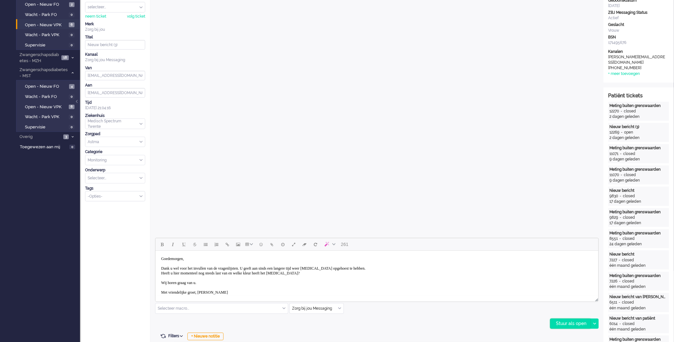 The width and height of the screenshot is (674, 342). What do you see at coordinates (227, 244) in the screenshot?
I see `button: Insert/edit link` at bounding box center [227, 244].